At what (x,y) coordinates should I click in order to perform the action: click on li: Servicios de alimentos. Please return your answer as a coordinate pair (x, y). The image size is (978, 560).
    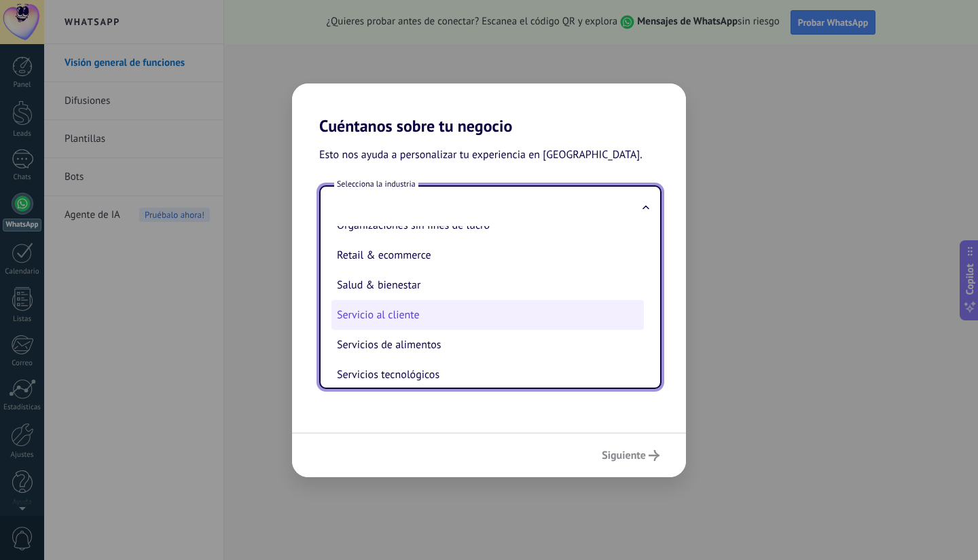
    Looking at the image, I should click on (488, 345).